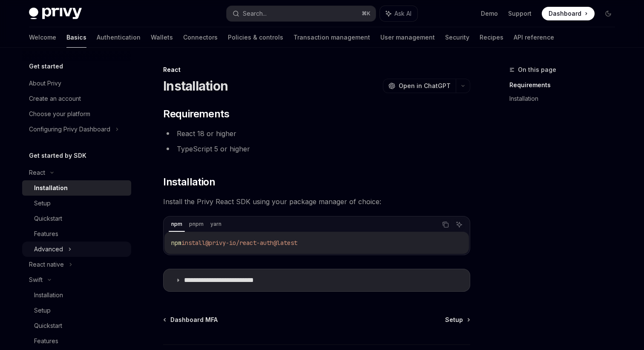 The width and height of the screenshot is (644, 350). I want to click on div: Choose your platform, so click(60, 114).